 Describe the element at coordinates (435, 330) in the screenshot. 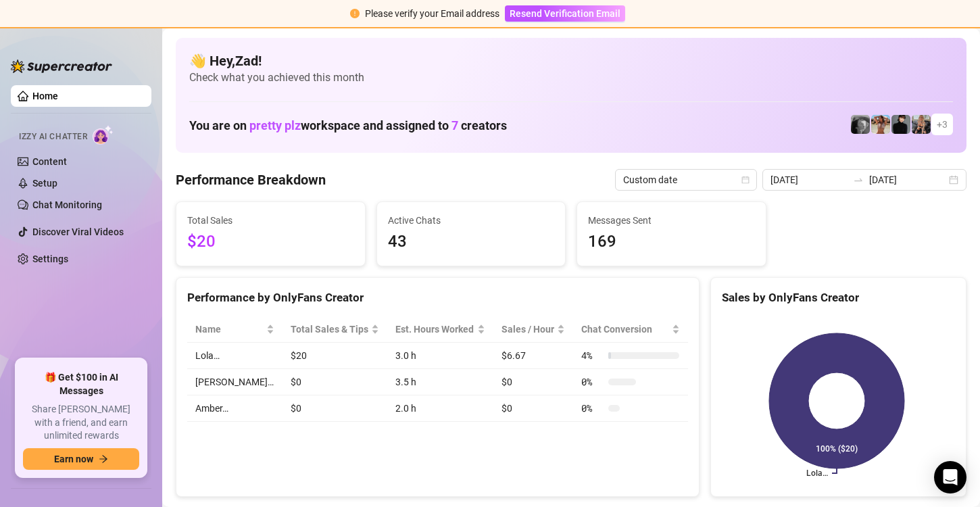

I see `div: Est. Hours Worked` at that location.